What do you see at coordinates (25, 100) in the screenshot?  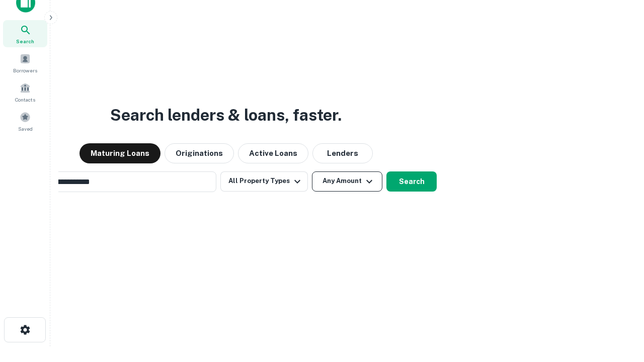 I see `span: Contacts` at bounding box center [25, 100].